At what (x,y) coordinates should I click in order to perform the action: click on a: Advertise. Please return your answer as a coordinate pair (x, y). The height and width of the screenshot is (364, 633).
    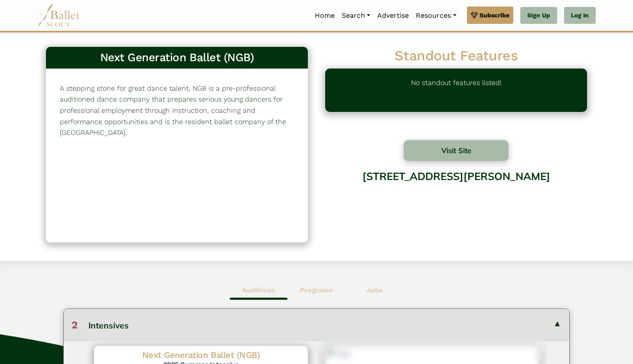
    Looking at the image, I should click on (393, 16).